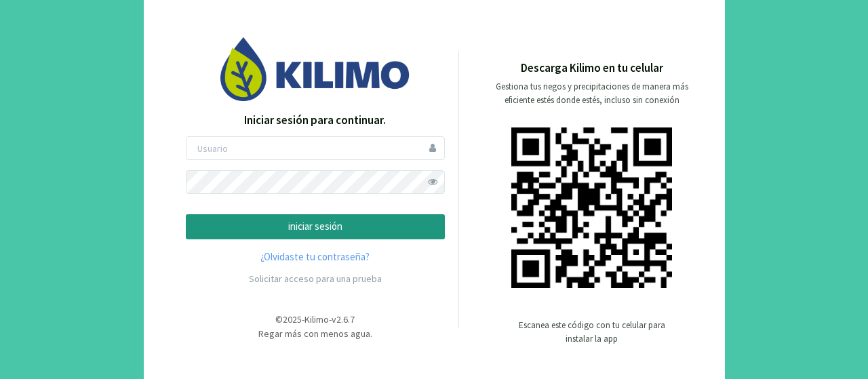 The image size is (868, 379). I want to click on p: iniciar sesión, so click(315, 227).